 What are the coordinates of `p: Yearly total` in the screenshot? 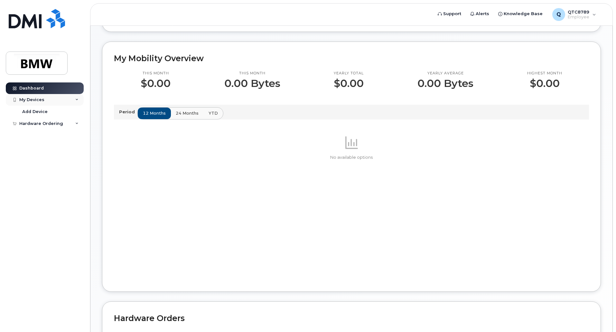 It's located at (349, 73).